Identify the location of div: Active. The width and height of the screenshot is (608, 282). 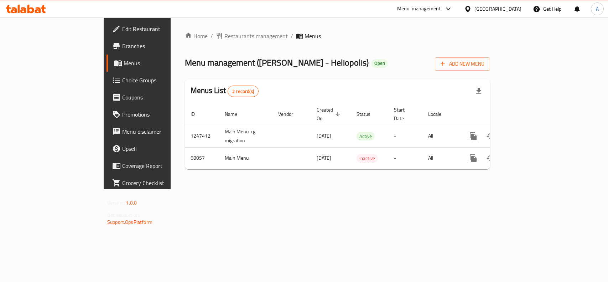
(366, 136).